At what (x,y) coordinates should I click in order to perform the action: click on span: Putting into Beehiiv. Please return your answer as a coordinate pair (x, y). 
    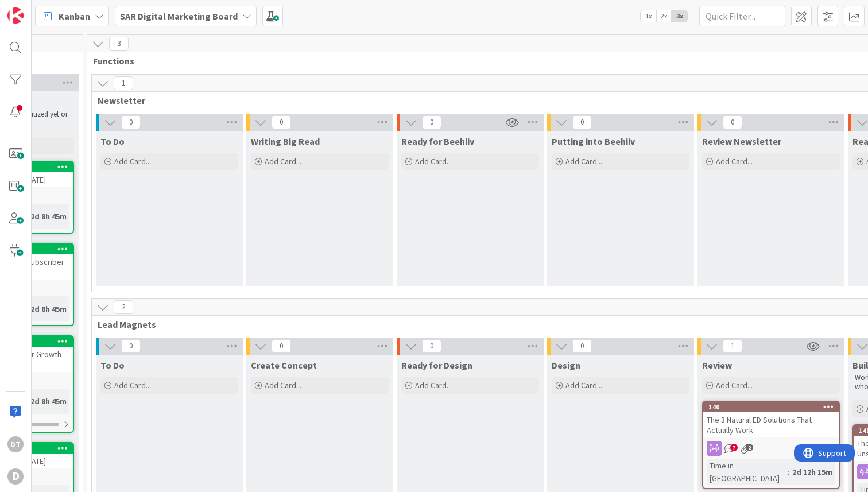
    Looking at the image, I should click on (593, 141).